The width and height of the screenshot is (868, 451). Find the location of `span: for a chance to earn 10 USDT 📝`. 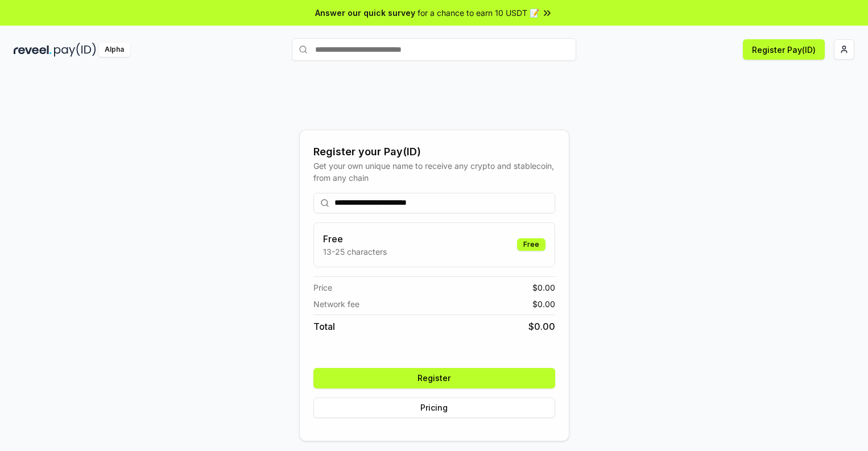

span: for a chance to earn 10 USDT 📝 is located at coordinates (479, 13).